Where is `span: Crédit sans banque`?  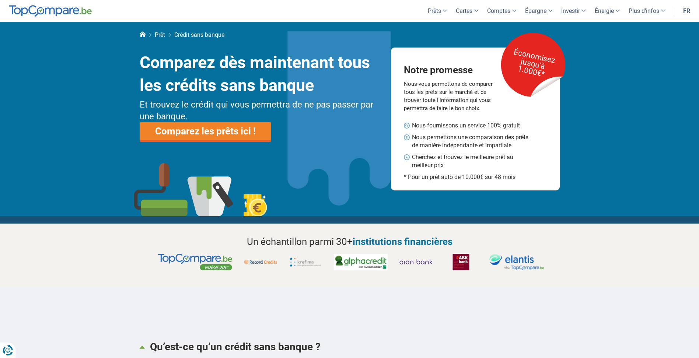 span: Crédit sans banque is located at coordinates (199, 35).